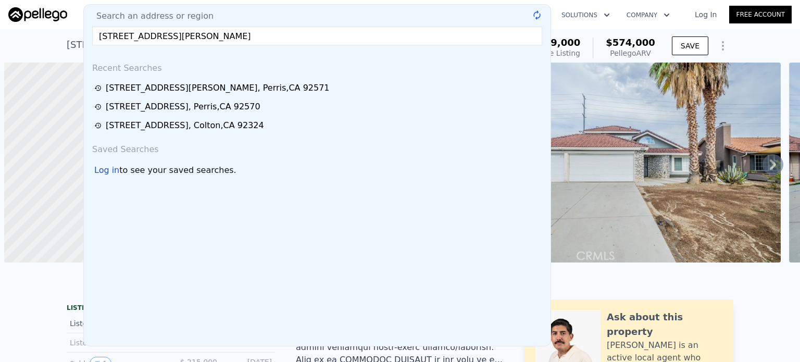 This screenshot has width=800, height=362. Describe the element at coordinates (317, 36) in the screenshot. I see `input: Enter an address, city, region, neighborhood or zip code` at that location.